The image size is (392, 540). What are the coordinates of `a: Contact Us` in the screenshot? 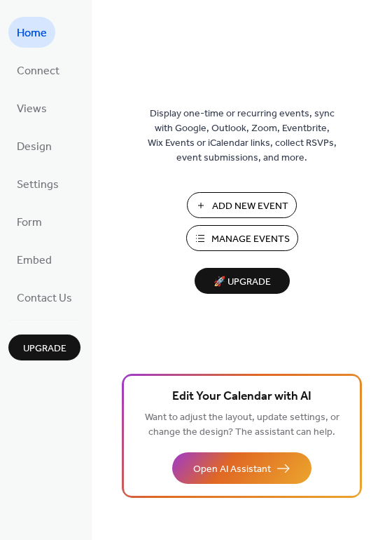 It's located at (44, 298).